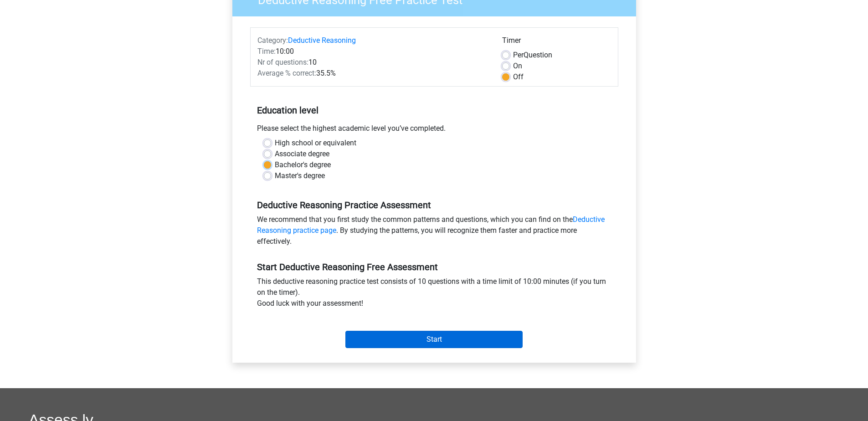 The width and height of the screenshot is (868, 421). Describe the element at coordinates (434, 267) in the screenshot. I see `h5: Start Deductive Reasoning Free Assessment` at that location.